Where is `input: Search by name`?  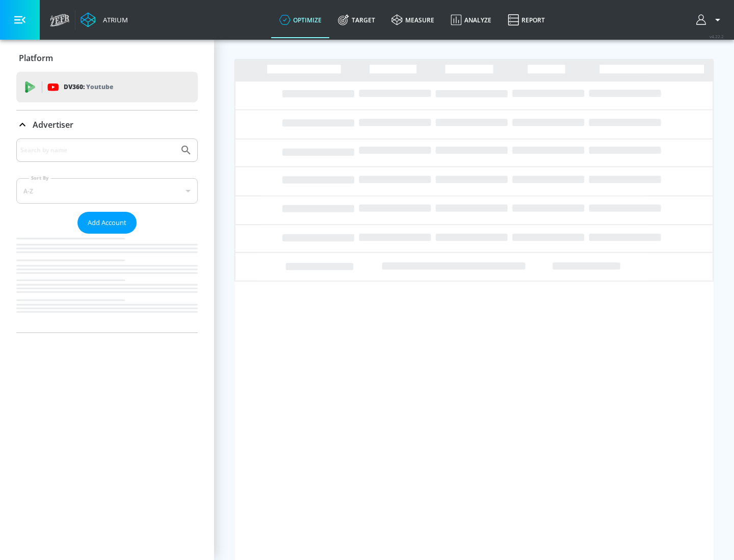
input: Search by name is located at coordinates (98, 150).